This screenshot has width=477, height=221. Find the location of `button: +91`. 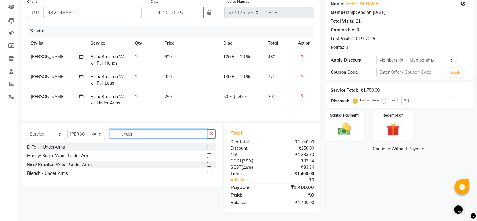

button: +91 is located at coordinates (36, 12).